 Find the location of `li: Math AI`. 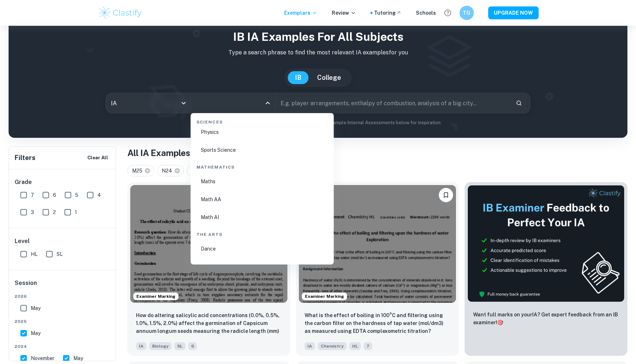

li: Math AI is located at coordinates (262, 217).